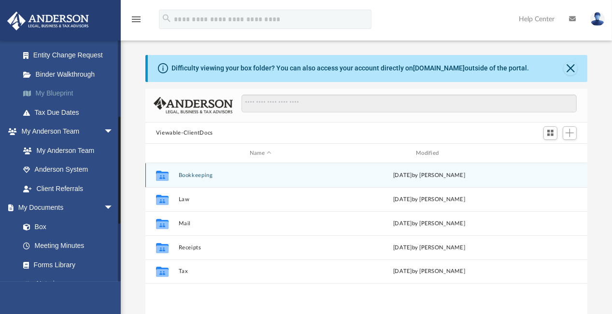  I want to click on a: Tax Due Dates, so click(71, 113).